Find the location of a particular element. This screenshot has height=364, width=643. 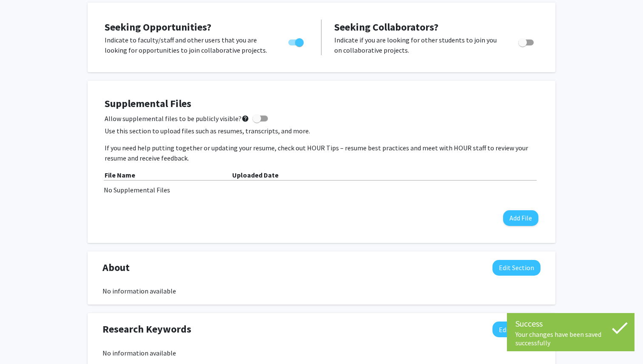

p: Indicate if you are looking for other students to join you on collaborative projects. is located at coordinates (418, 45).